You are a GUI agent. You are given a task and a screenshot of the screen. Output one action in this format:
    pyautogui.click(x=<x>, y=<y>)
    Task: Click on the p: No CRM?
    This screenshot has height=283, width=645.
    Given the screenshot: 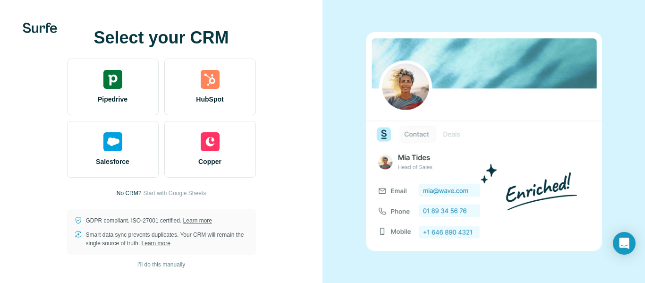 What is the action you would take?
    pyautogui.click(x=129, y=193)
    